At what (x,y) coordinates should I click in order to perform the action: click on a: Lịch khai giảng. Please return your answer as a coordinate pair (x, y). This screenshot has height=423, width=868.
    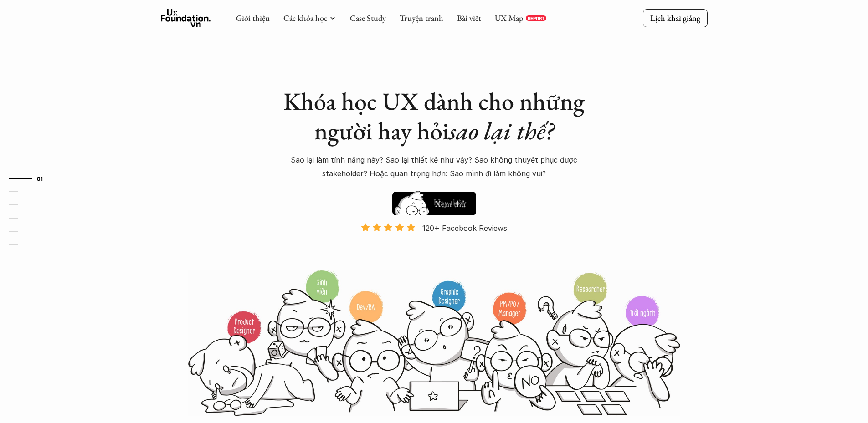
    Looking at the image, I should click on (675, 18).